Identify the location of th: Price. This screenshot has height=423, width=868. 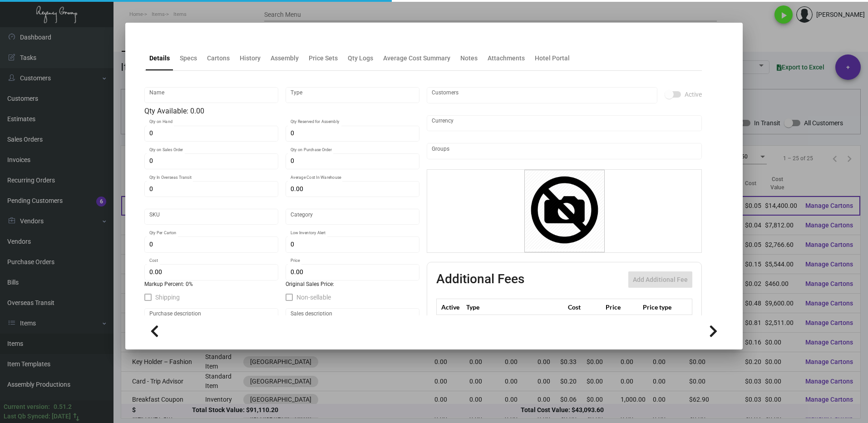
(622, 307).